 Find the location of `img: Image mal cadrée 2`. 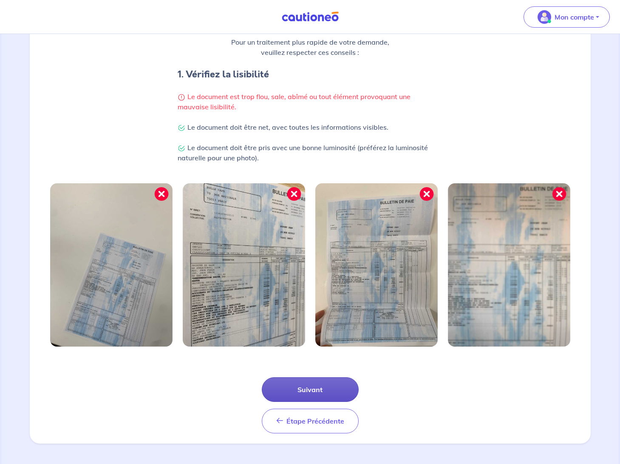

img: Image mal cadrée 2 is located at coordinates (244, 265).